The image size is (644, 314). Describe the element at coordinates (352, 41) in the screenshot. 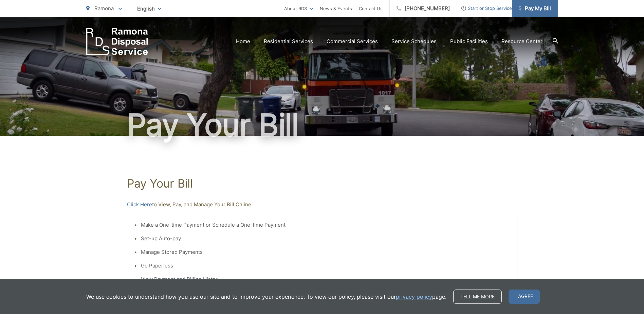

I see `a: Commercial Services` at that location.